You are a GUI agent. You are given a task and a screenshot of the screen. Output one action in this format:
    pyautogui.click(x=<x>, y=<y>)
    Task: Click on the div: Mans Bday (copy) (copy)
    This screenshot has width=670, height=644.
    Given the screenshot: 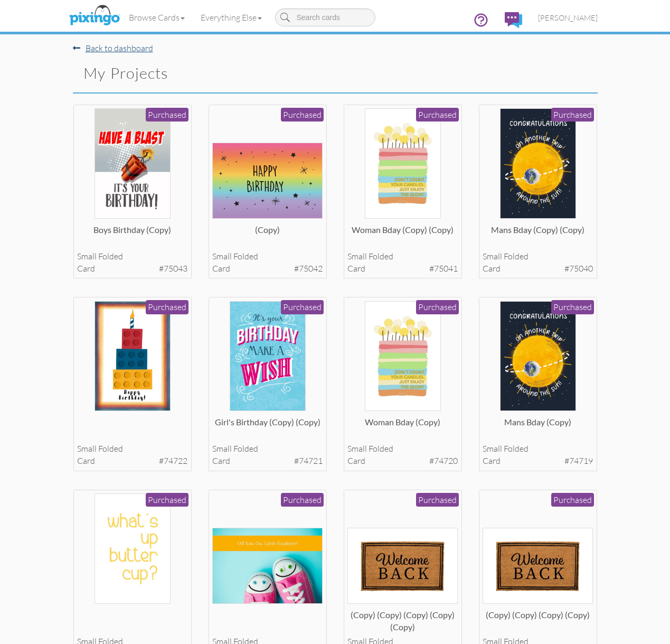 What is the action you would take?
    pyautogui.click(x=537, y=235)
    